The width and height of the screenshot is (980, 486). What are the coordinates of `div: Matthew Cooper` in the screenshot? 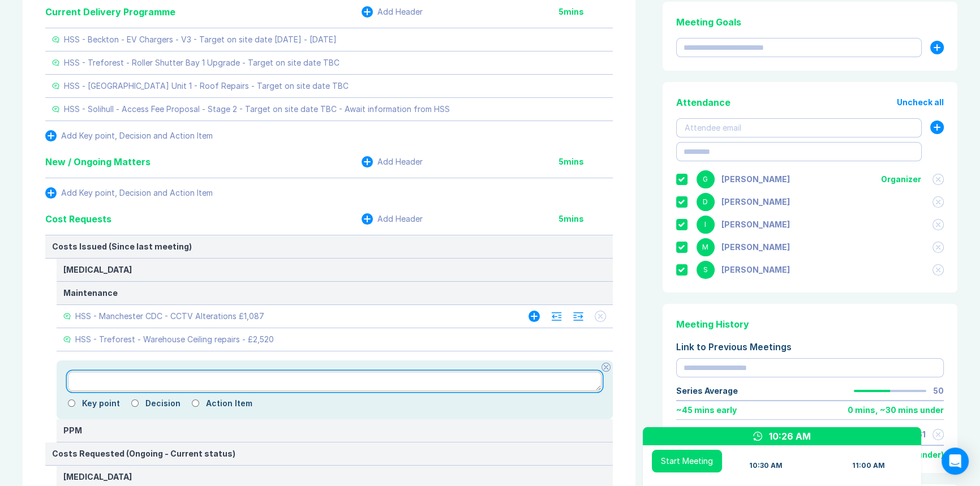 It's located at (755, 247).